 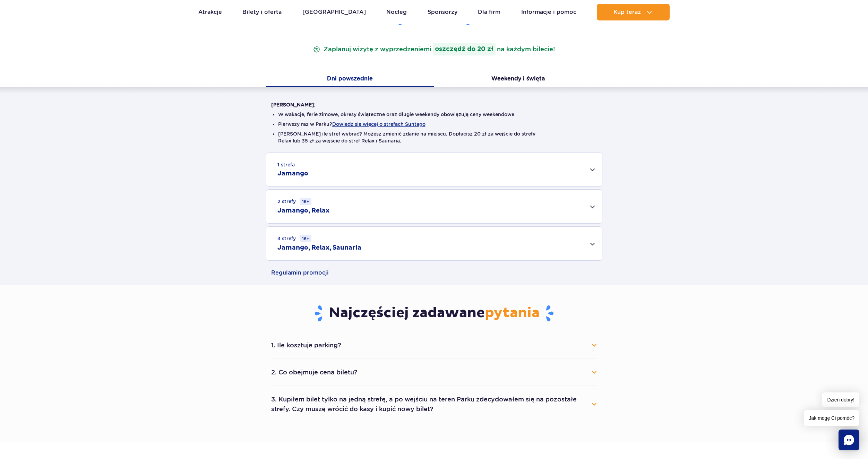 What do you see at coordinates (518, 80) in the screenshot?
I see `button: Weekendy i święta` at bounding box center [518, 80].